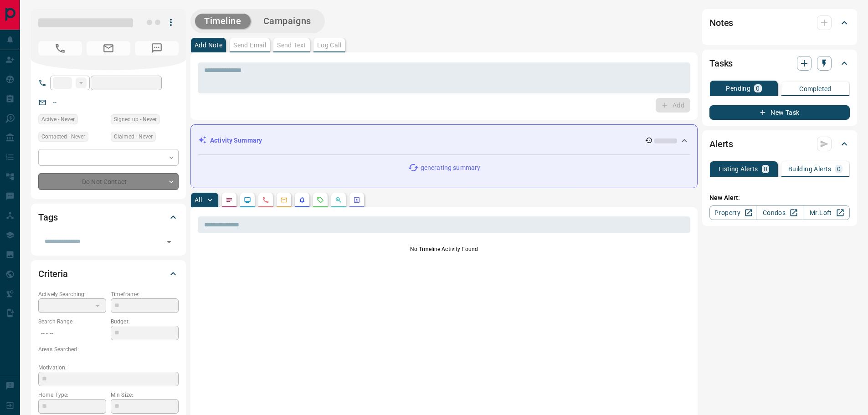  What do you see at coordinates (320, 200) in the screenshot?
I see `svg: Requests` at bounding box center [320, 200].